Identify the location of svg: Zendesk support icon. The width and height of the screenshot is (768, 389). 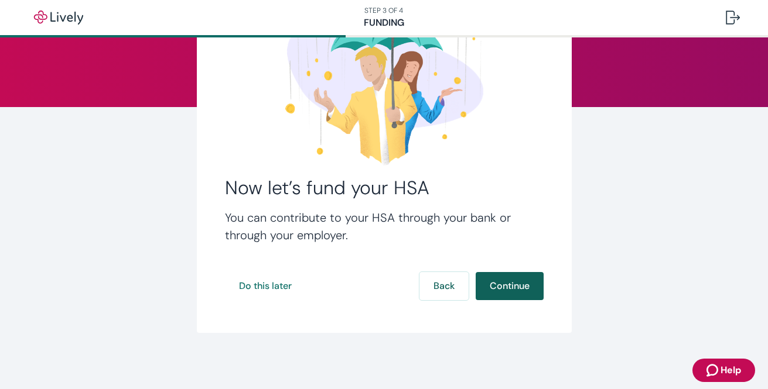
(713, 371).